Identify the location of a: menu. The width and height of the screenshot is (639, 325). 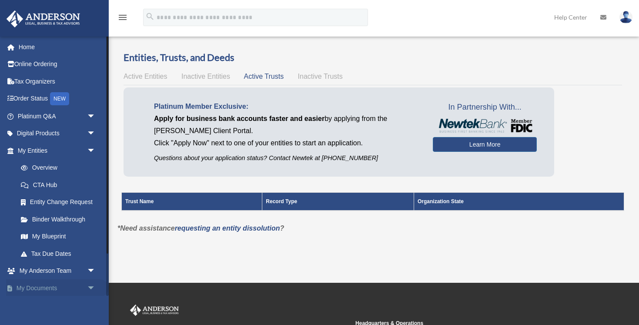
(123, 19).